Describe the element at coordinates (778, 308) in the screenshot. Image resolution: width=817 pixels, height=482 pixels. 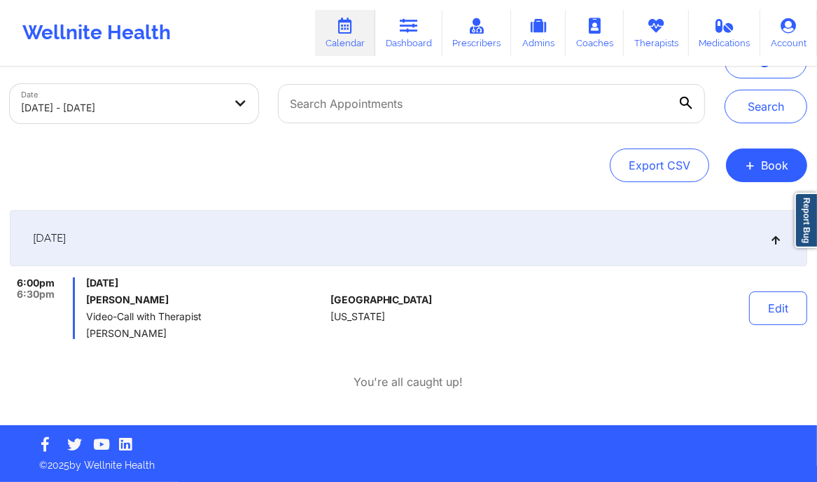
I see `button: Edit` at that location.